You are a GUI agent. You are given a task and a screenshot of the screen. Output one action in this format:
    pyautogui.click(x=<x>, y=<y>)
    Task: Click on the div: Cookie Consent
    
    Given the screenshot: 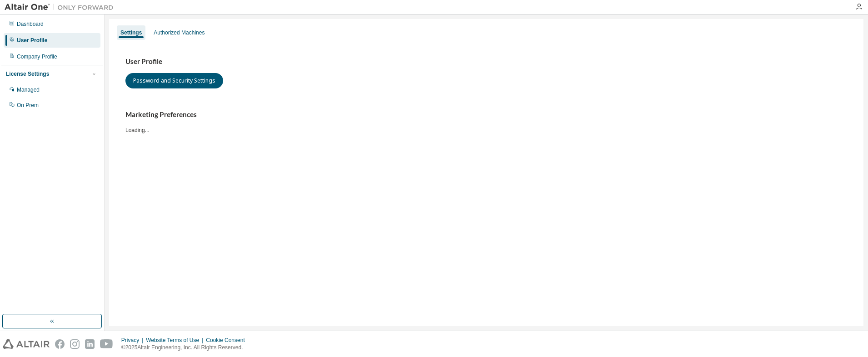 What is the action you would take?
    pyautogui.click(x=228, y=340)
    